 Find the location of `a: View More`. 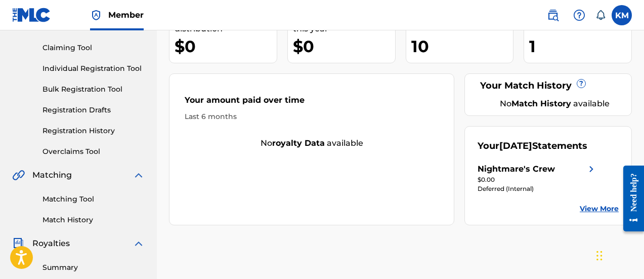

a: View More is located at coordinates (599, 209).